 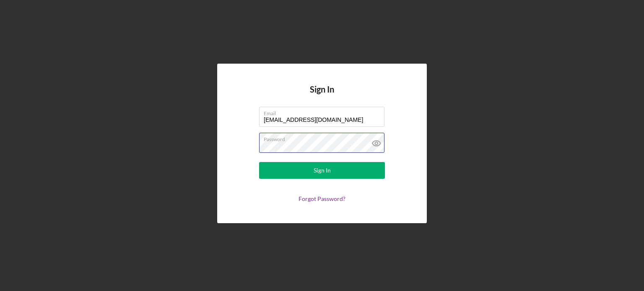 What do you see at coordinates (322, 170) in the screenshot?
I see `button: Sign In` at bounding box center [322, 170].